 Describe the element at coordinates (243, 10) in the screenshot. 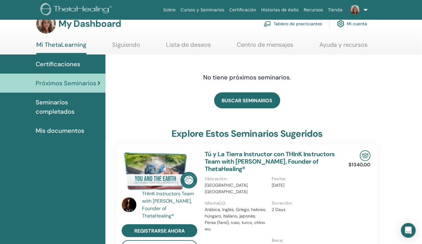

I see `a: Certificación` at that location.